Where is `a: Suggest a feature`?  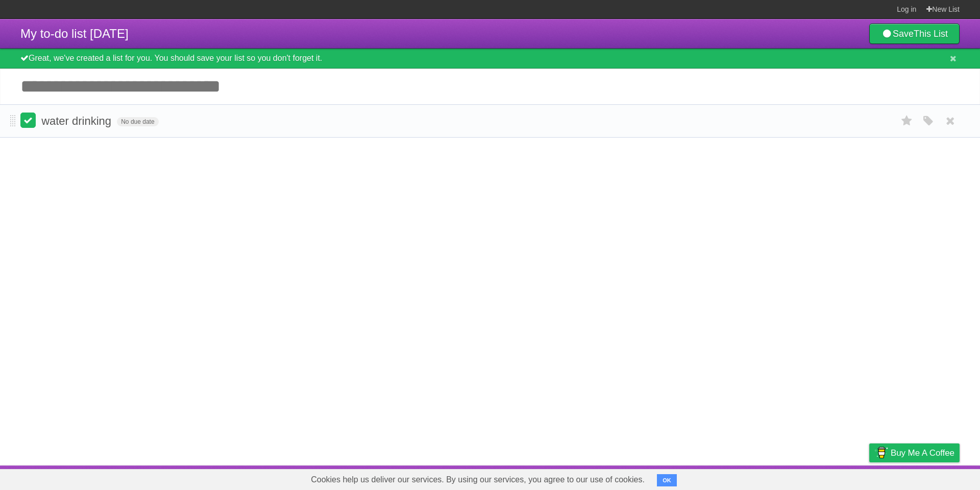
a: Suggest a feature is located at coordinates (928, 477).